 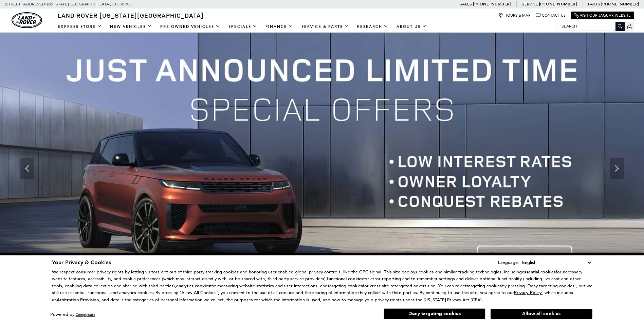 What do you see at coordinates (373, 26) in the screenshot?
I see `a: Research` at bounding box center [373, 26].